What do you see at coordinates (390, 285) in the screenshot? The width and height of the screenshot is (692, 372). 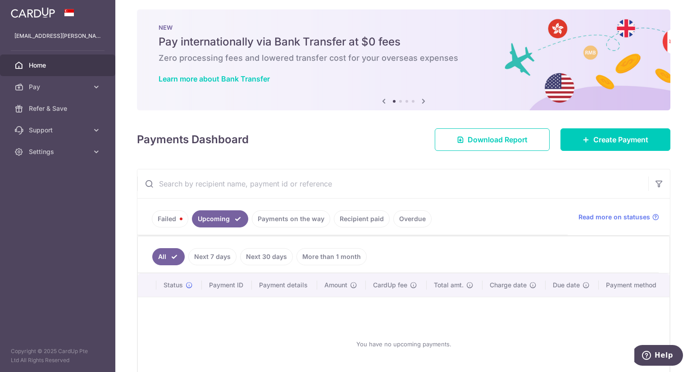 I see `span: CardUp fee` at bounding box center [390, 285].